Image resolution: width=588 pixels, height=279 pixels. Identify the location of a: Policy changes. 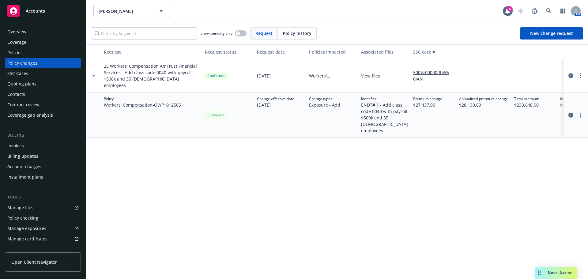
(43, 63).